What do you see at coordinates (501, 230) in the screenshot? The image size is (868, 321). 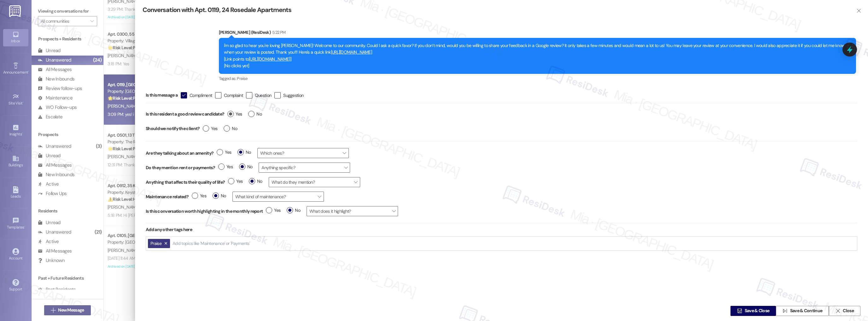 I see `div: Add any other tags here` at bounding box center [501, 230].